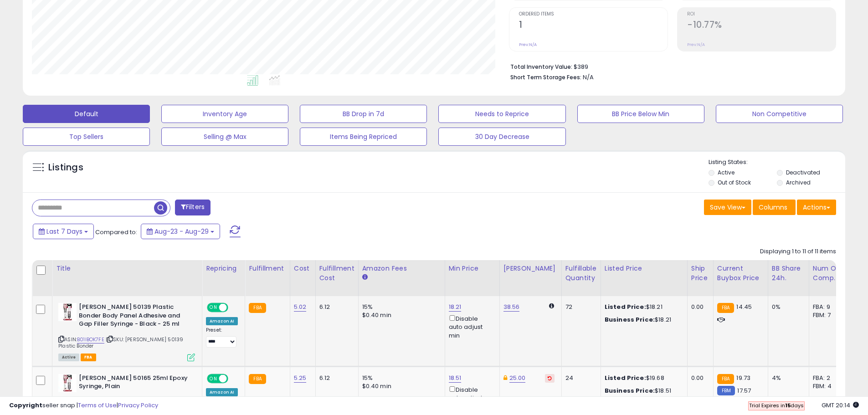 The width and height of the screenshot is (868, 415). Describe the element at coordinates (580, 307) in the screenshot. I see `div: 72` at that location.